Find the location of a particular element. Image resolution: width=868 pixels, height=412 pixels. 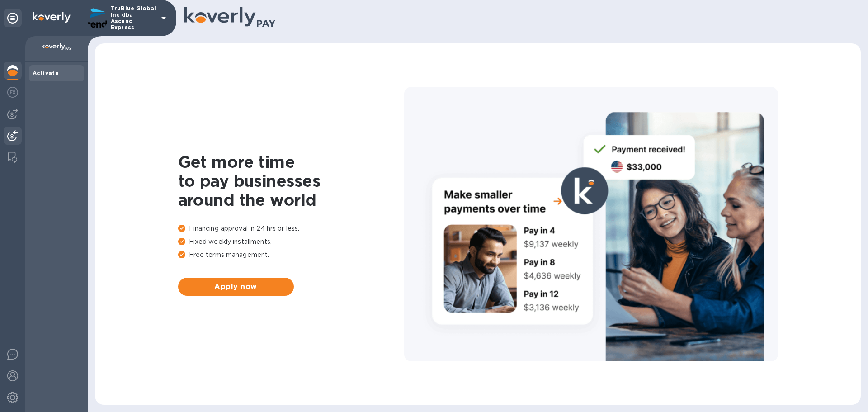

p: Free terms management. is located at coordinates (291, 254).